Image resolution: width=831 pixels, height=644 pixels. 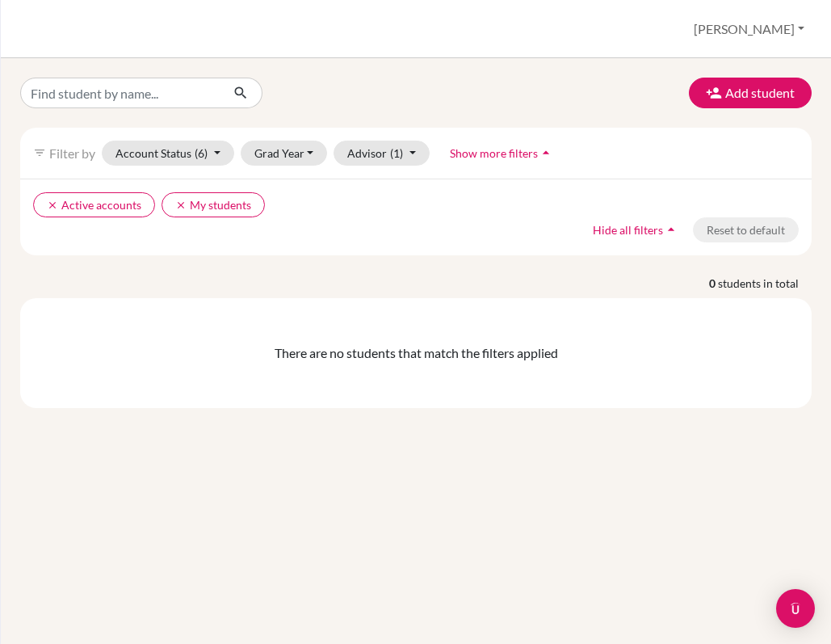 What do you see at coordinates (72, 153) in the screenshot?
I see `span: Filter by` at bounding box center [72, 153].